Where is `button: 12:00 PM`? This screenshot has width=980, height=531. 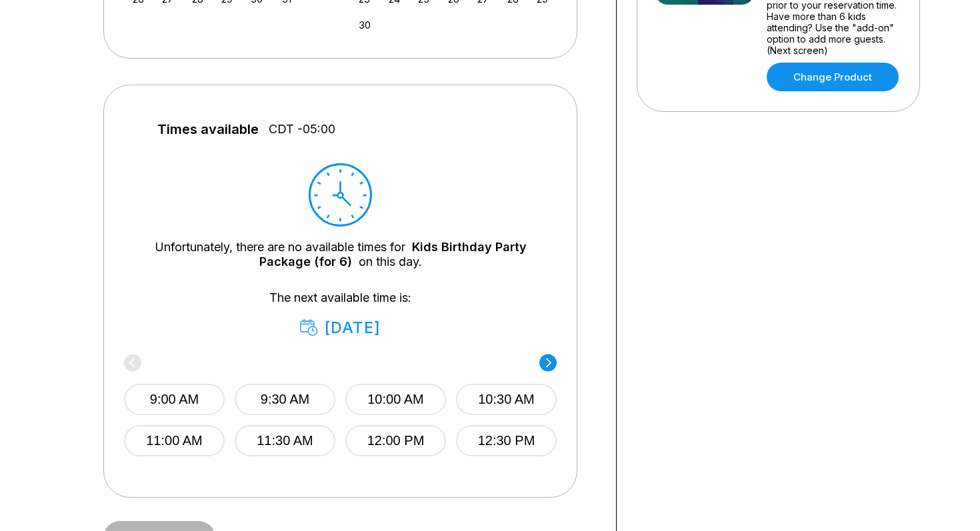 button: 12:00 PM is located at coordinates (395, 441).